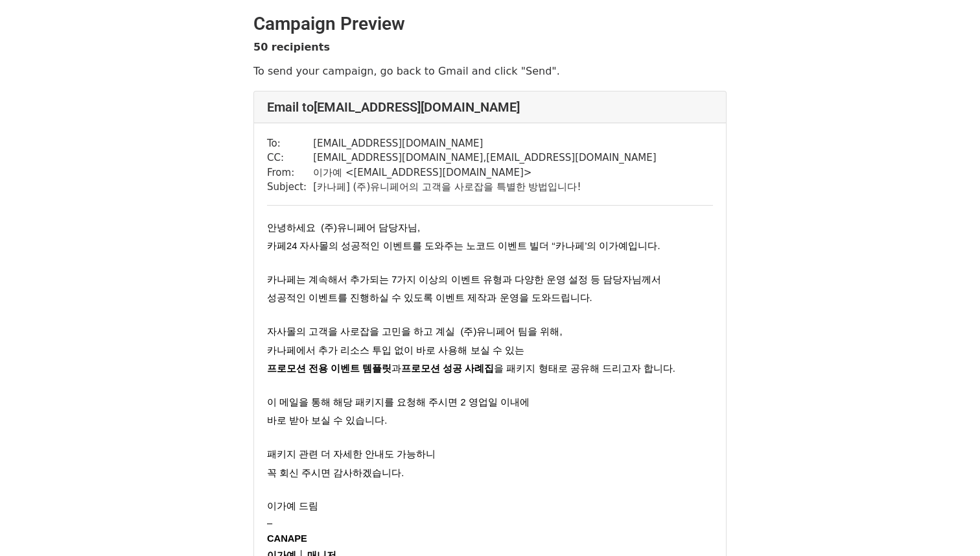 This screenshot has width=980, height=556. I want to click on span: 안녕하세요 (주)유니페어 담당자님,, so click(344, 228).